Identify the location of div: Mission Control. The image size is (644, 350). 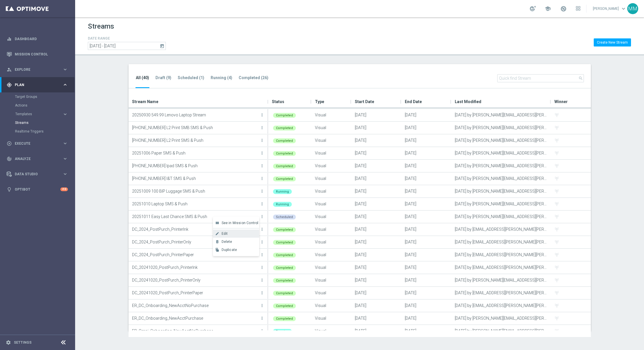
(37, 54).